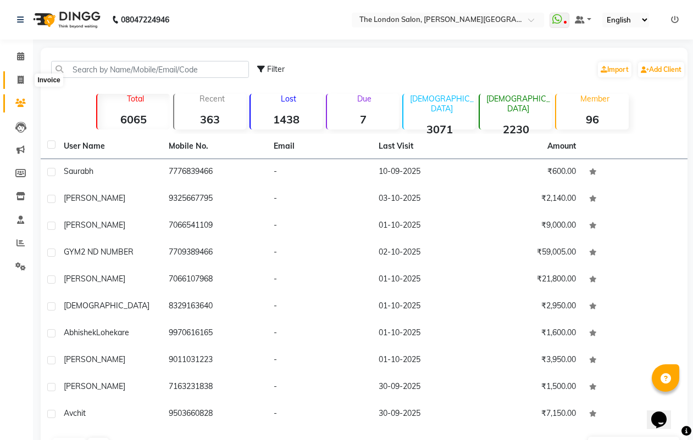  Describe the element at coordinates (288, 99) in the screenshot. I see `p: Lost` at that location.